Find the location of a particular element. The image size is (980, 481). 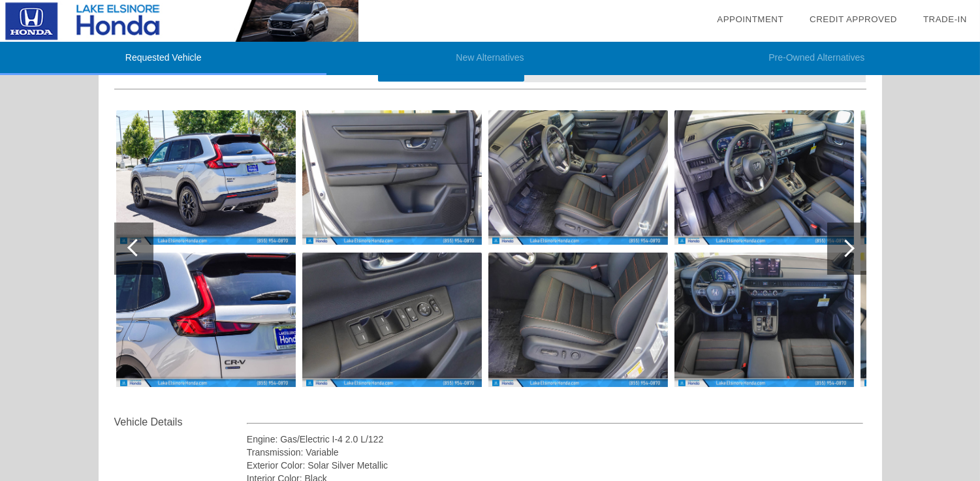

div: Vehicle Details is located at coordinates (180, 423).